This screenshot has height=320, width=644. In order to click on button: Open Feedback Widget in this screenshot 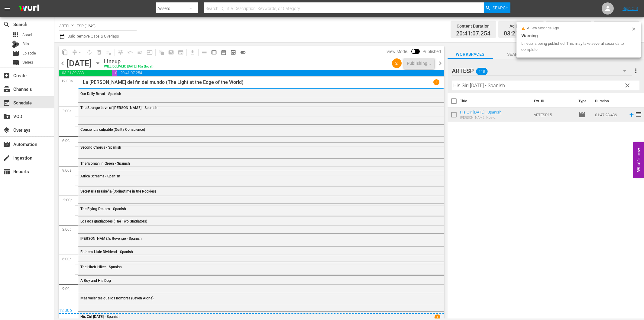, I will do `click(638, 160)`.